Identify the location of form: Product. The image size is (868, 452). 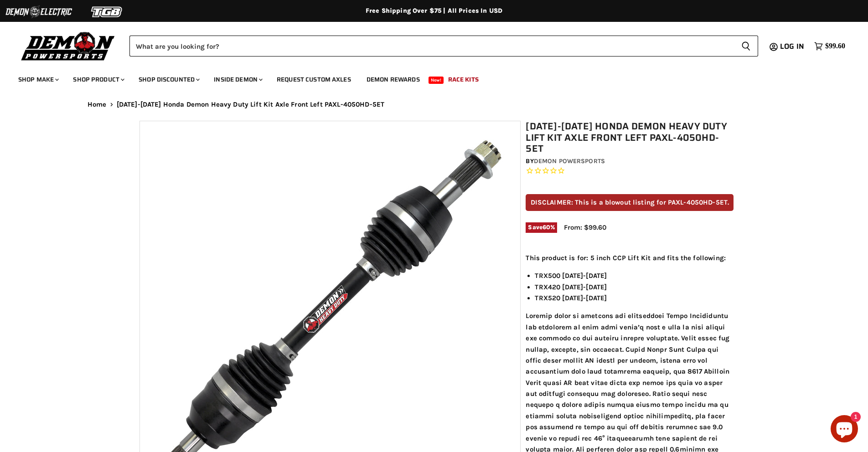
(444, 46).